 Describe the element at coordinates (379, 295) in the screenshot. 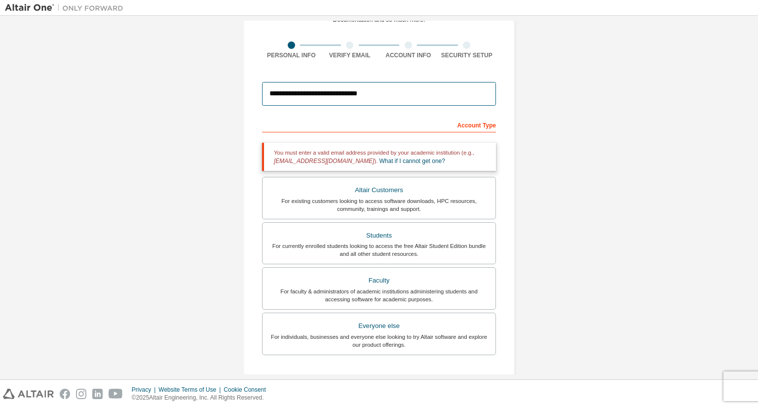

I see `div: For faculty & administrators of academic institutions administering students and accessing softwa...` at that location.